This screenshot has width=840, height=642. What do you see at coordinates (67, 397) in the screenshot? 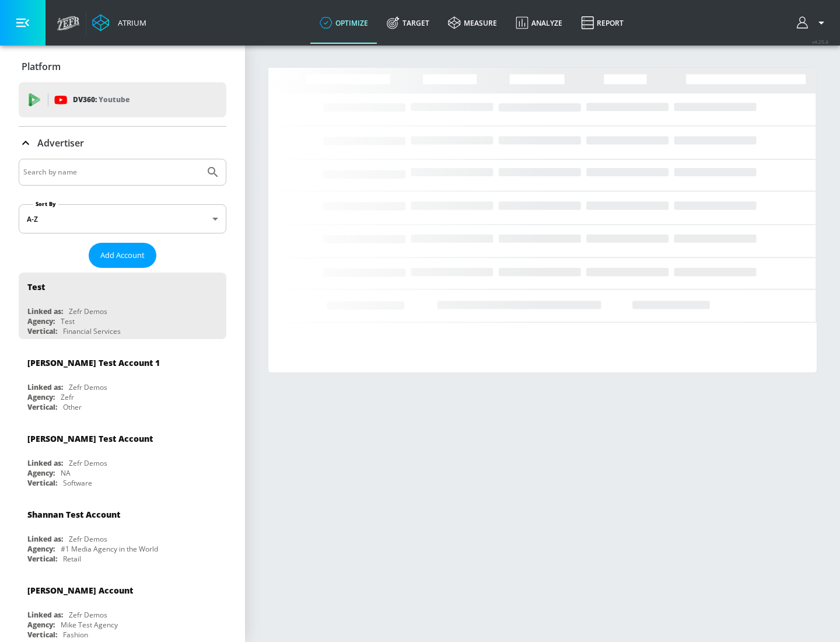
I see `div: Zefr` at bounding box center [67, 397].